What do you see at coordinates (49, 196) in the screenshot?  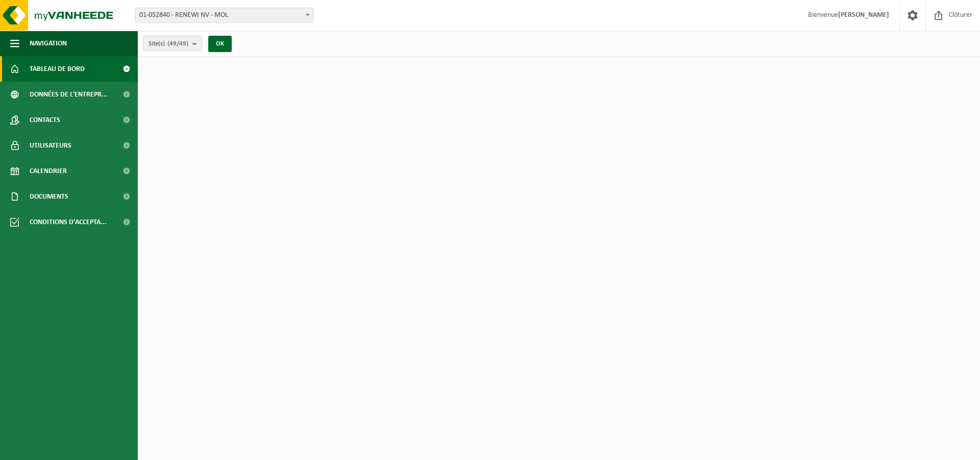 I see `span: Documents` at bounding box center [49, 196].